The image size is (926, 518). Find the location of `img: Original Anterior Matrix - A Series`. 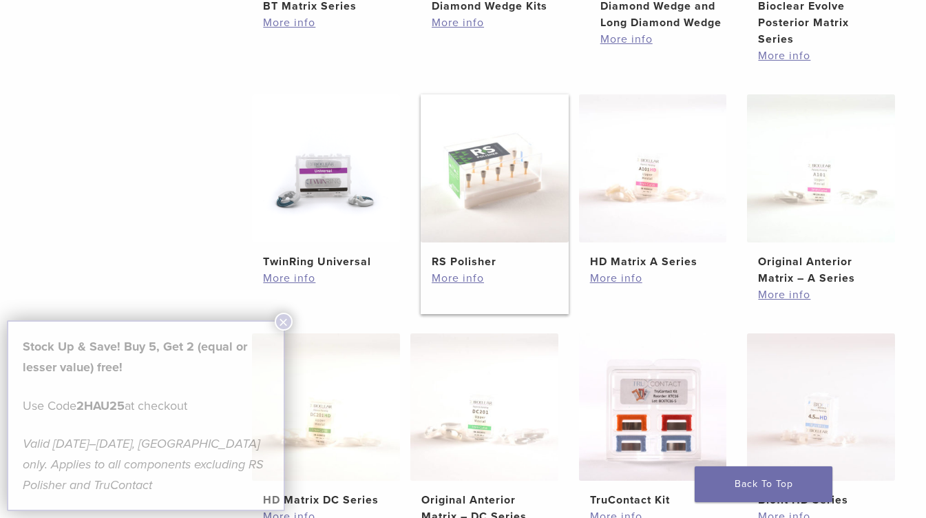

img: Original Anterior Matrix - A Series is located at coordinates (821, 168).